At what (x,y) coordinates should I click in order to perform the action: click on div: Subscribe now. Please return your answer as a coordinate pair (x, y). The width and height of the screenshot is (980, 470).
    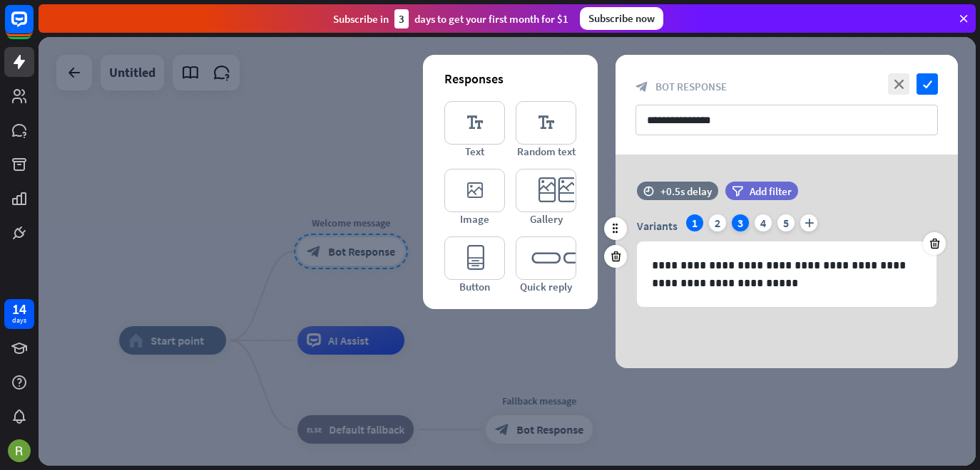
    Looking at the image, I should click on (621, 19).